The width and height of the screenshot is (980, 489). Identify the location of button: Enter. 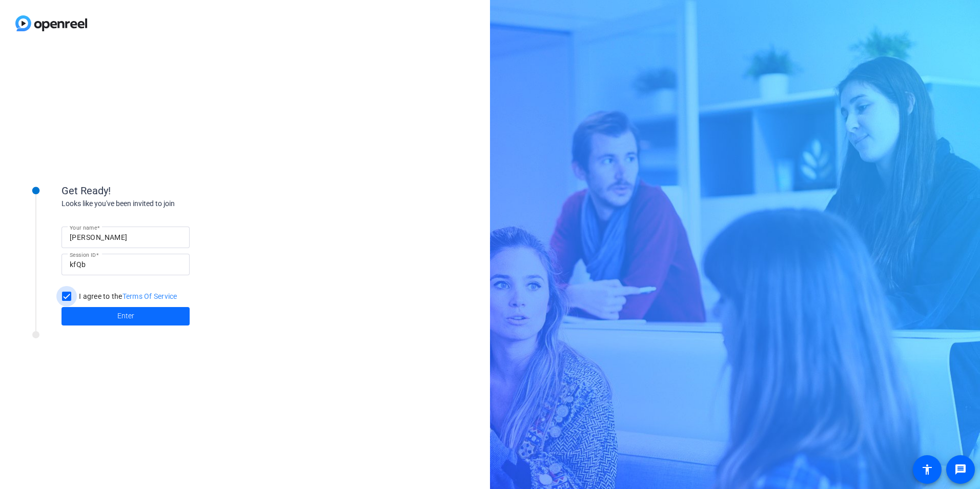
(125, 316).